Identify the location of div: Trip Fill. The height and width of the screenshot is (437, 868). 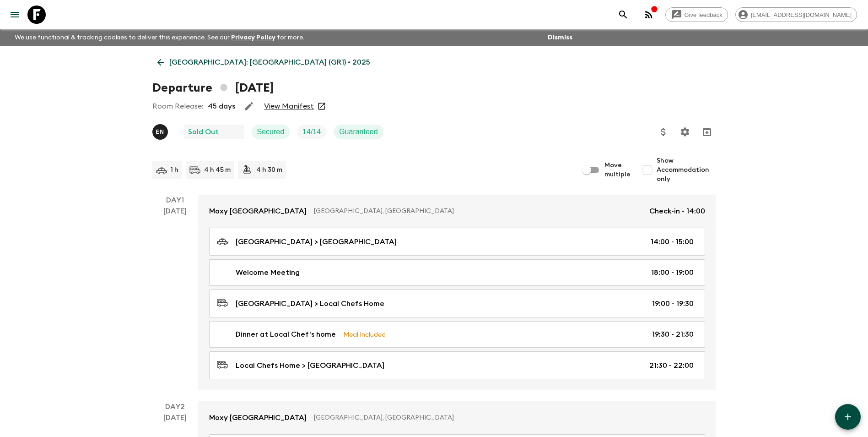
(312, 132).